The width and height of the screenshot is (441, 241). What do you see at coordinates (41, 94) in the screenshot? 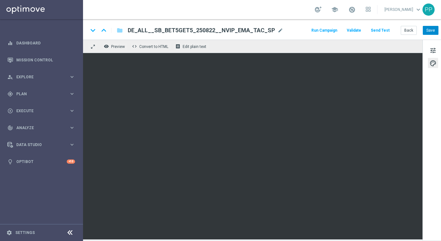
I see `div: gps_fixed Plan keyboard_arrow_right` at bounding box center [41, 94].